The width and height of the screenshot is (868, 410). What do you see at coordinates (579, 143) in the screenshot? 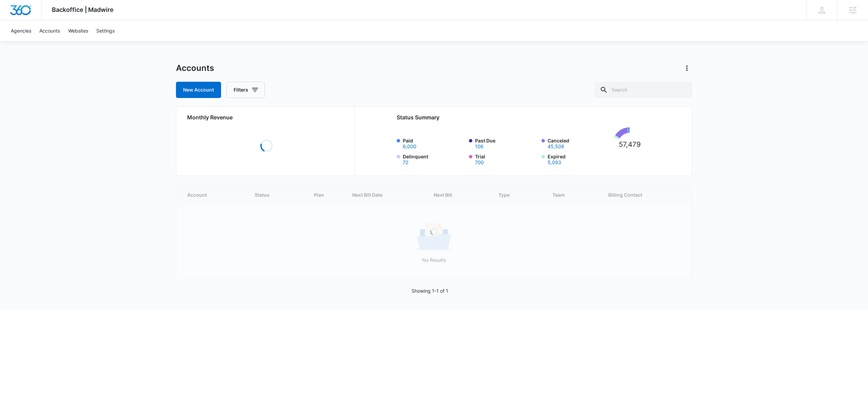
I see `label: Canceled` at bounding box center [579, 143].